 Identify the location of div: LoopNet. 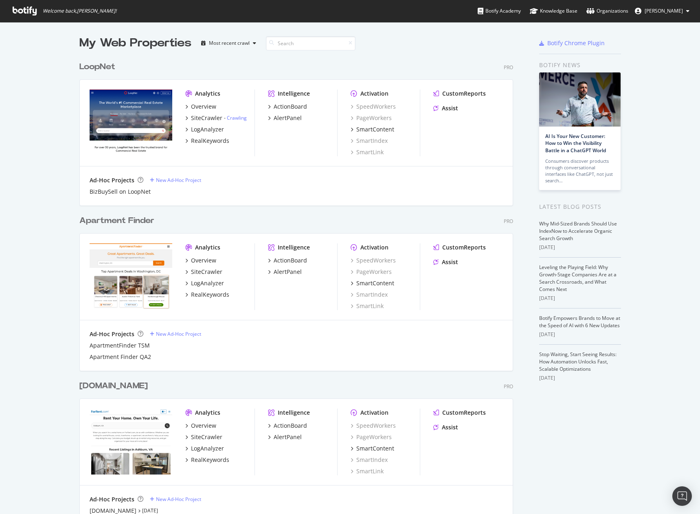
(97, 67).